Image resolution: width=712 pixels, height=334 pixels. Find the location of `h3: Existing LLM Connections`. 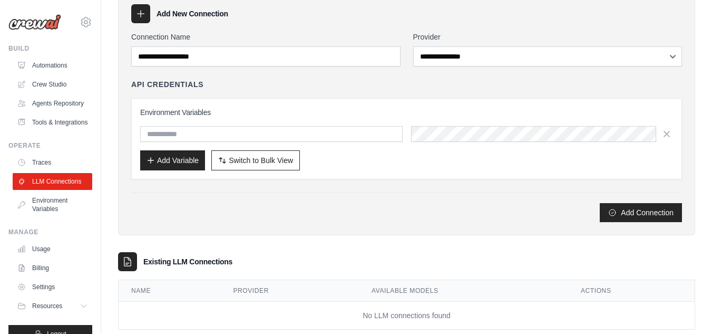

h3: Existing LLM Connections is located at coordinates (188, 262).